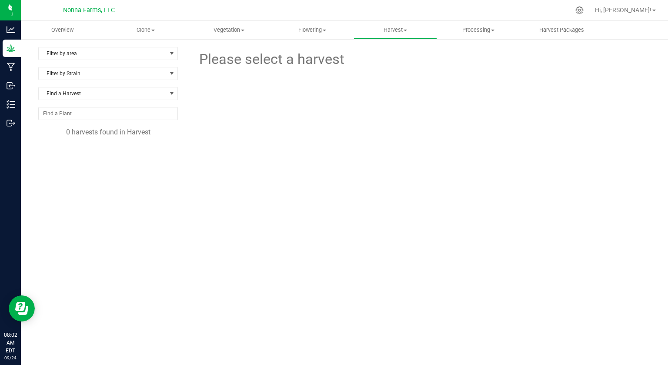 This screenshot has height=365, width=668. What do you see at coordinates (478, 30) in the screenshot?
I see `a: Processing` at bounding box center [478, 30].